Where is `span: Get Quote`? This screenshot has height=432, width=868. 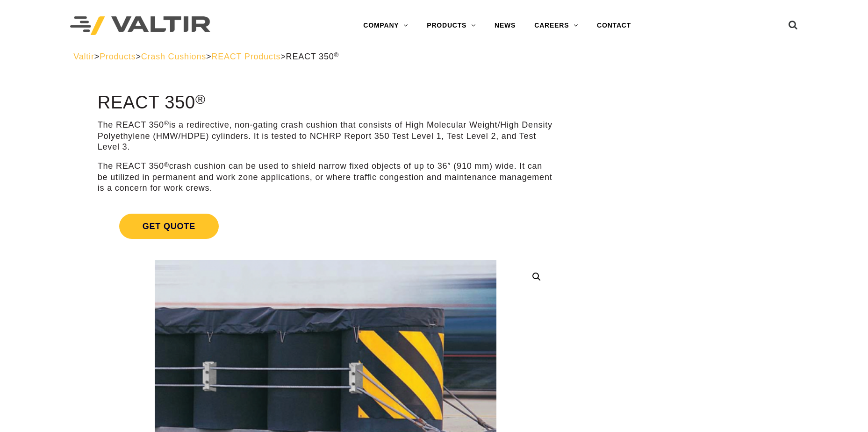 span: Get Quote is located at coordinates (169, 226).